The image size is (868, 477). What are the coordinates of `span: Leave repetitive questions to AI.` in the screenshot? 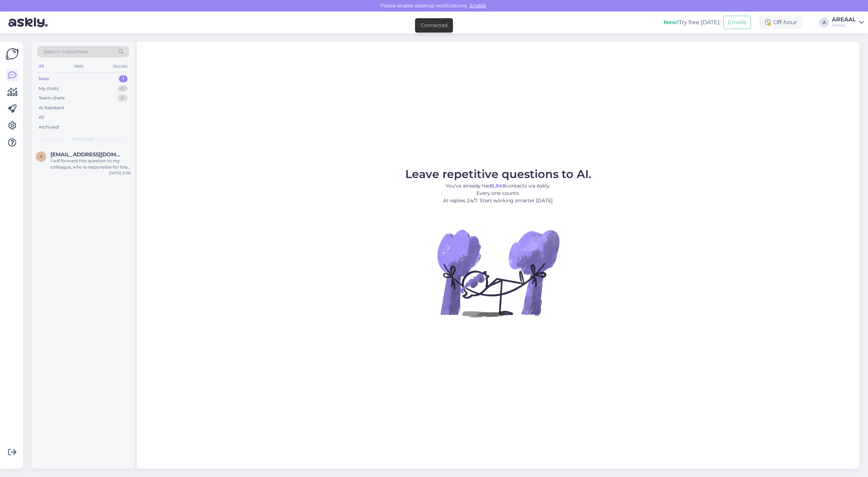 It's located at (498, 174).